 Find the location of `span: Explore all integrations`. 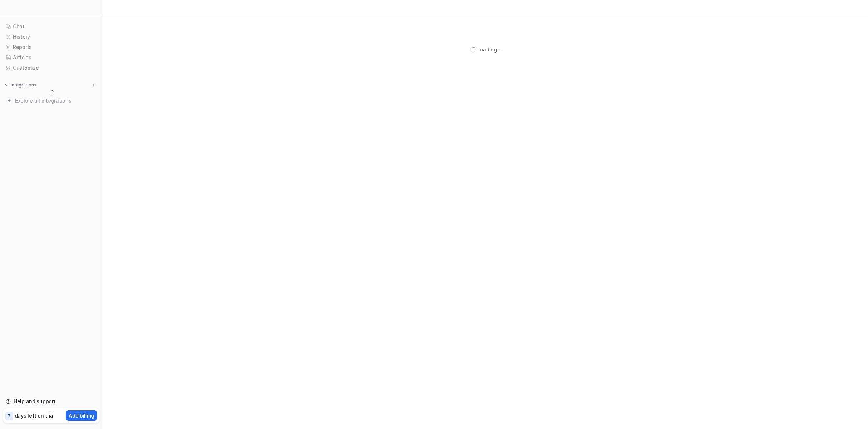

span: Explore all integrations is located at coordinates (56, 100).